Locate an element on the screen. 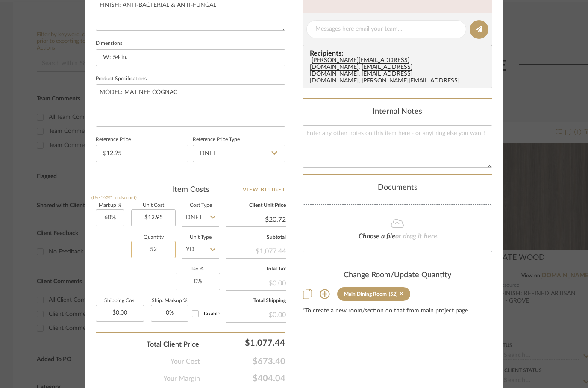 The width and height of the screenshot is (588, 388). div: *To create a new room/section do that from main project page is located at coordinates (397, 311).